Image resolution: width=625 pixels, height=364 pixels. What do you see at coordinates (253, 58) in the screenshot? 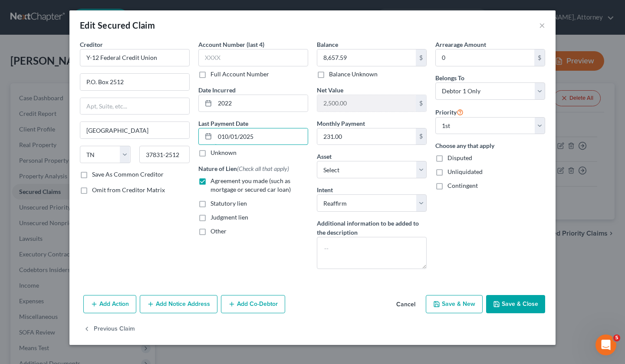
I see `input: XXXX` at bounding box center [253, 58].